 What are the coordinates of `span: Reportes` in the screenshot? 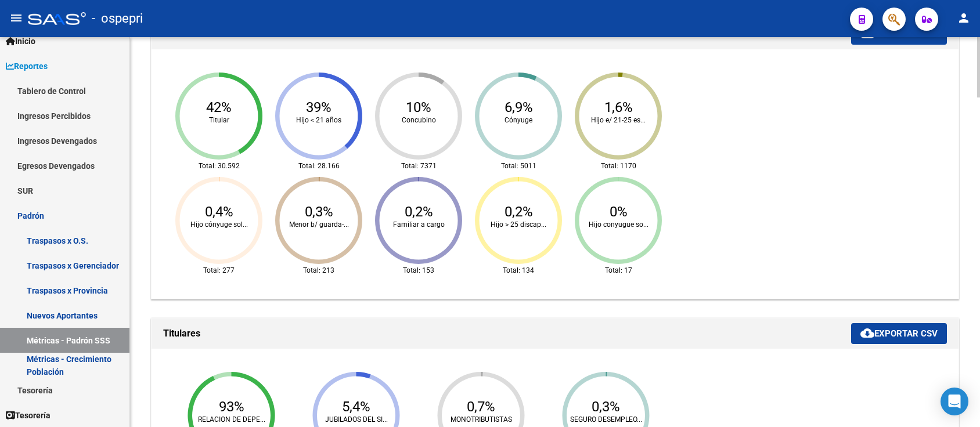 It's located at (26, 66).